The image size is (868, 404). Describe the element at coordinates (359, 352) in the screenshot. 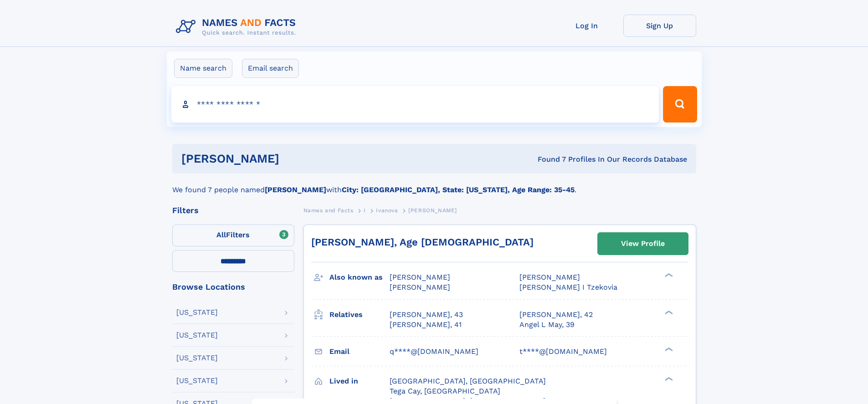

I see `h3: Email` at that location.